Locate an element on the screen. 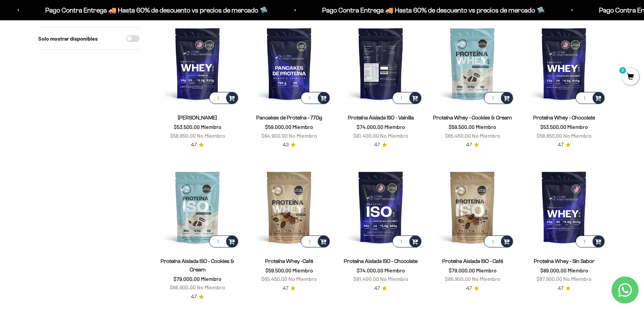 The image size is (644, 310). span: $89.000,00 is located at coordinates (553, 270).